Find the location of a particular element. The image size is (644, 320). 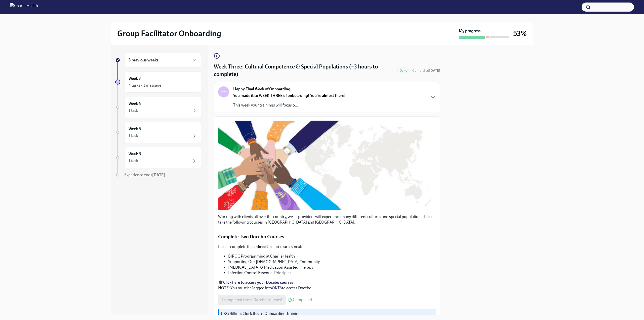

a: Week 61 task is located at coordinates (158, 158).